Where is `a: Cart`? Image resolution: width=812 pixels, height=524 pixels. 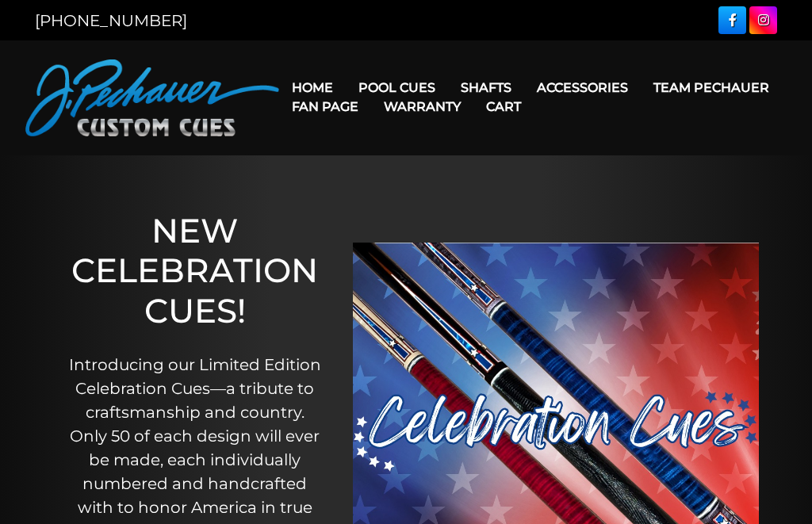 a: Cart is located at coordinates (504, 106).